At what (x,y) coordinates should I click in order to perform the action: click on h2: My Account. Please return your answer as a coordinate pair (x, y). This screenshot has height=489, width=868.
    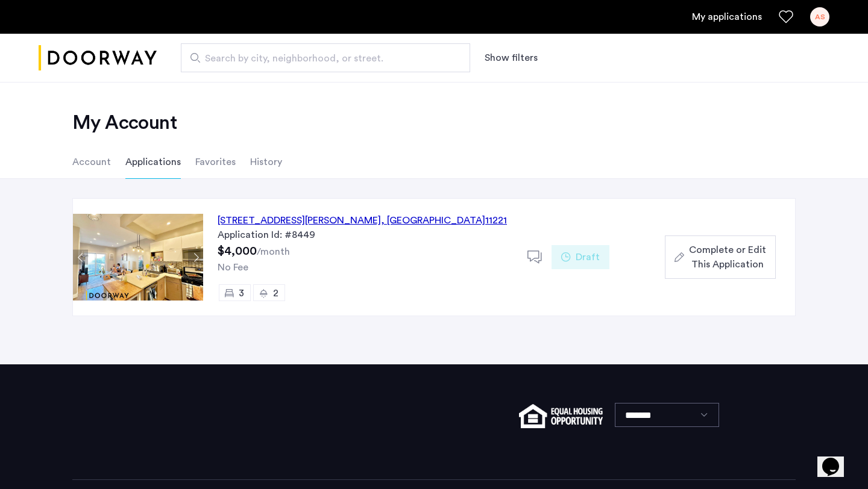
    Looking at the image, I should click on (434, 123).